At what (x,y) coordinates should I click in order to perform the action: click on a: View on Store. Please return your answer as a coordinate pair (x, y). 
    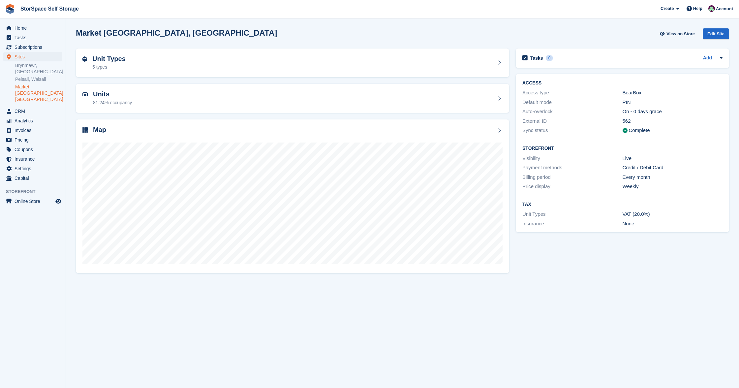
    Looking at the image, I should click on (678, 34).